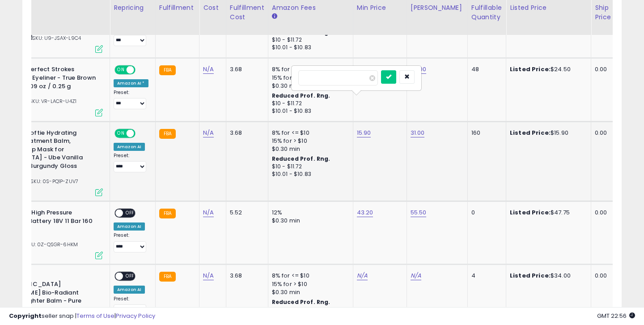 The height and width of the screenshot is (325, 644). I want to click on span: | SKU: 0Z-QSGR-6HKM, so click(48, 244).